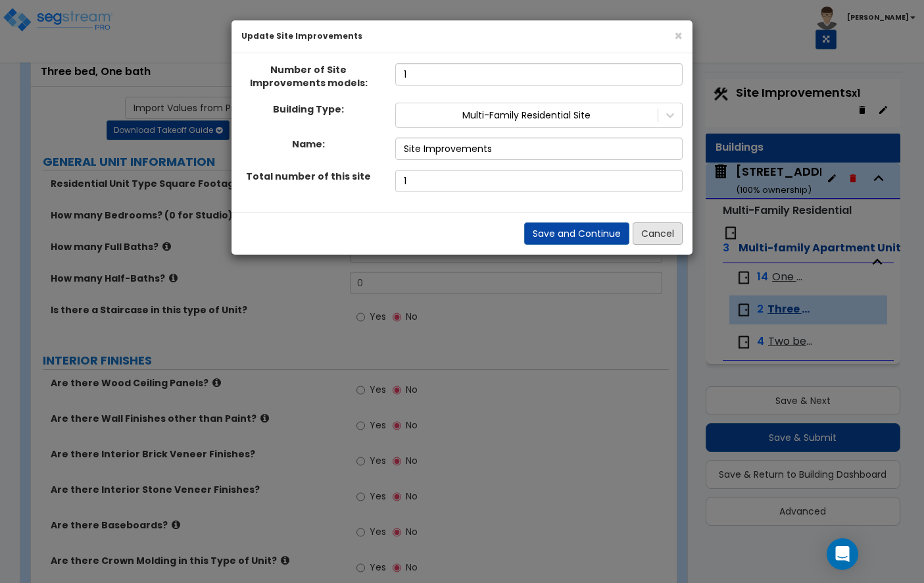 The image size is (924, 583). I want to click on label: Building Type:, so click(309, 109).